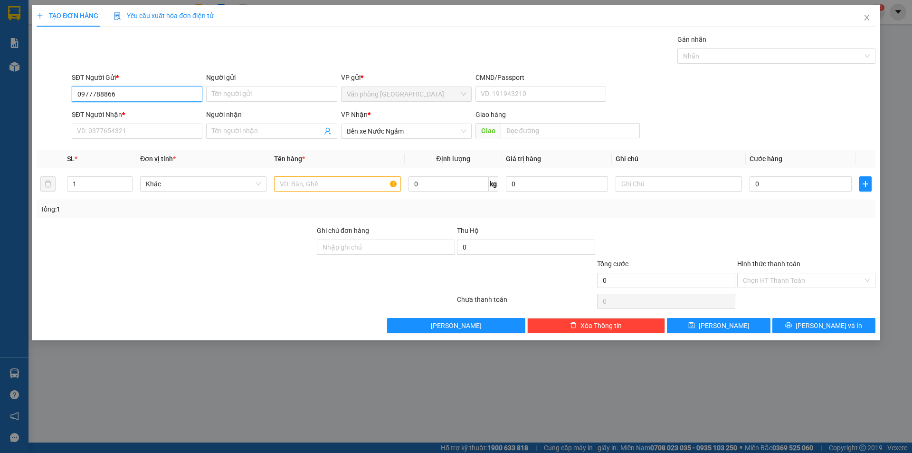 Image resolution: width=912 pixels, height=453 pixels. Describe the element at coordinates (491, 115) in the screenshot. I see `span: Giao hàng` at that location.